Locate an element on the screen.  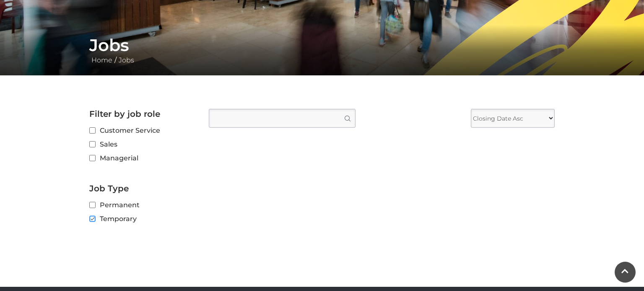
label: Temporary is located at coordinates (143, 218).